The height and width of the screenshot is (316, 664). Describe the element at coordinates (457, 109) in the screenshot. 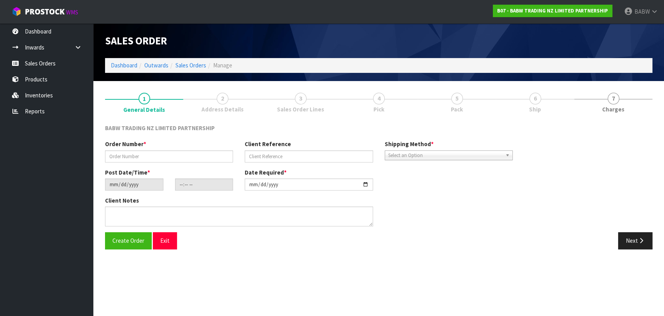

I see `span: Pack` at that location.